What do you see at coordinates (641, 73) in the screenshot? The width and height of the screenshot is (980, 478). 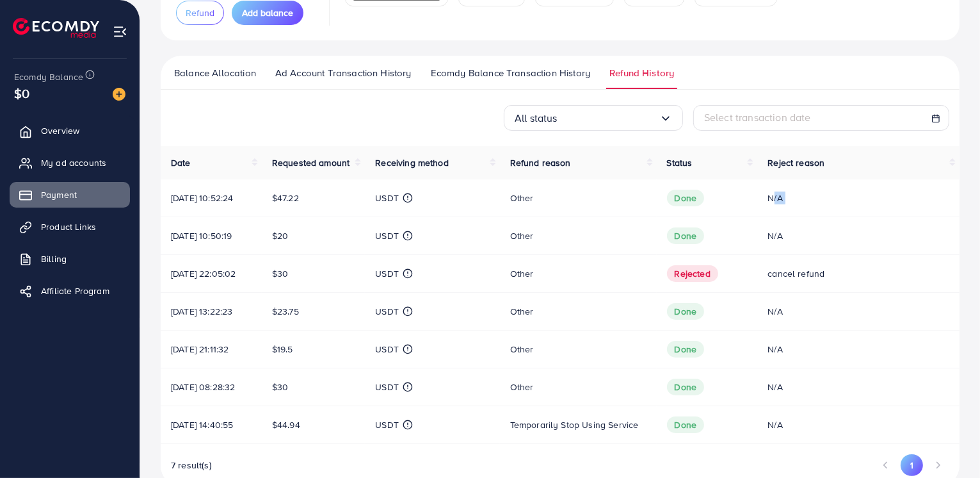 I see `span: Refund History` at bounding box center [641, 73].